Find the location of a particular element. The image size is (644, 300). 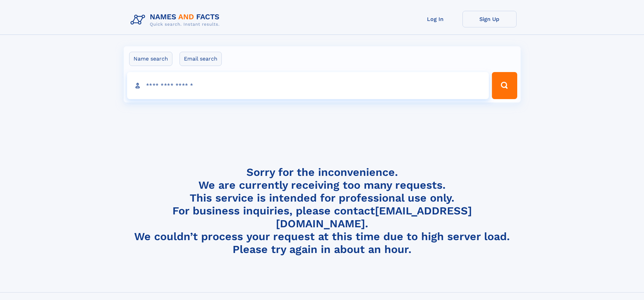

label: Name search is located at coordinates (151, 59).